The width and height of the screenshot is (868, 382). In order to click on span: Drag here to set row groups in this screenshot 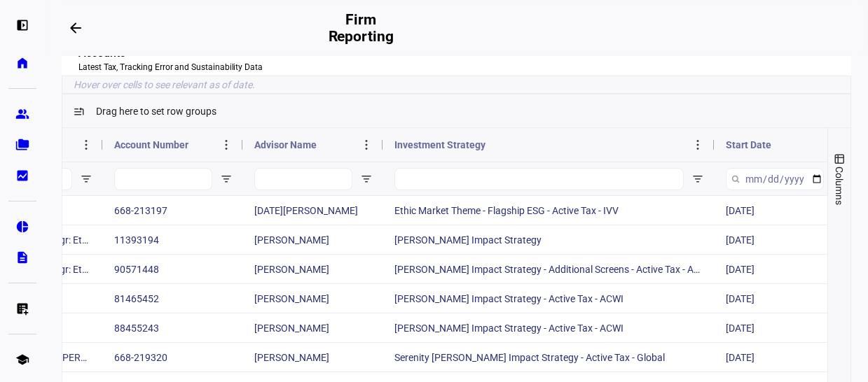, I will do `click(156, 111)`.